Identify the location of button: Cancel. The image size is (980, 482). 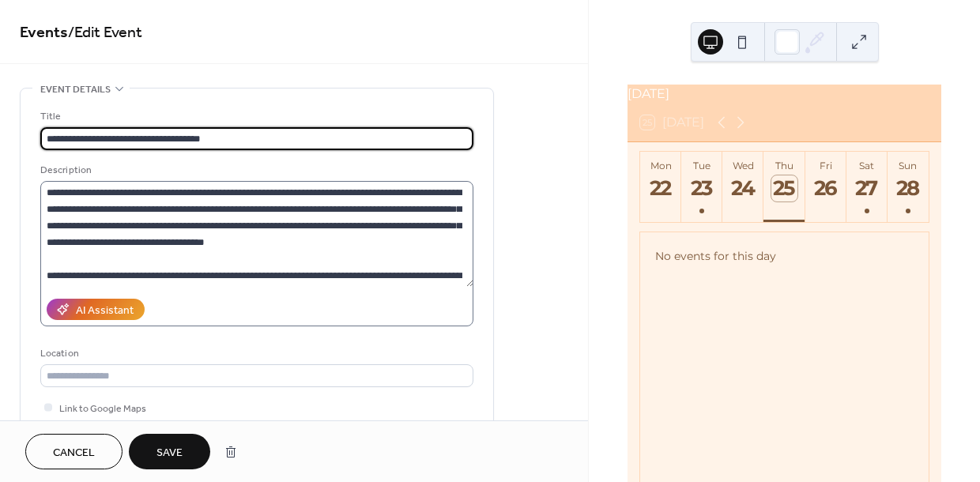
(74, 451).